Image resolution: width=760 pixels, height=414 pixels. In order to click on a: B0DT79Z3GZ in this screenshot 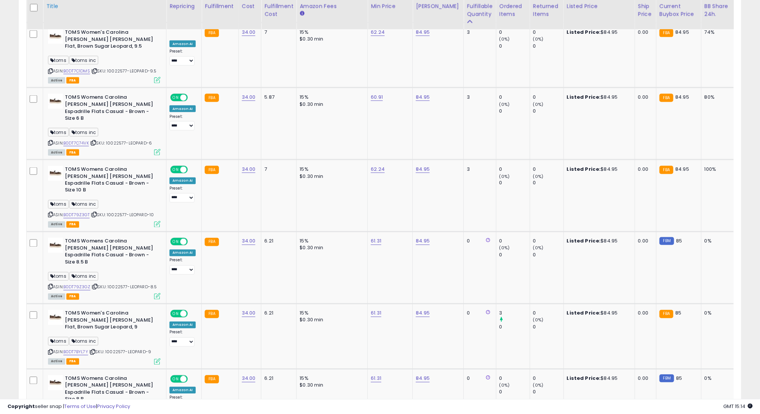, I will do `click(77, 287)`.